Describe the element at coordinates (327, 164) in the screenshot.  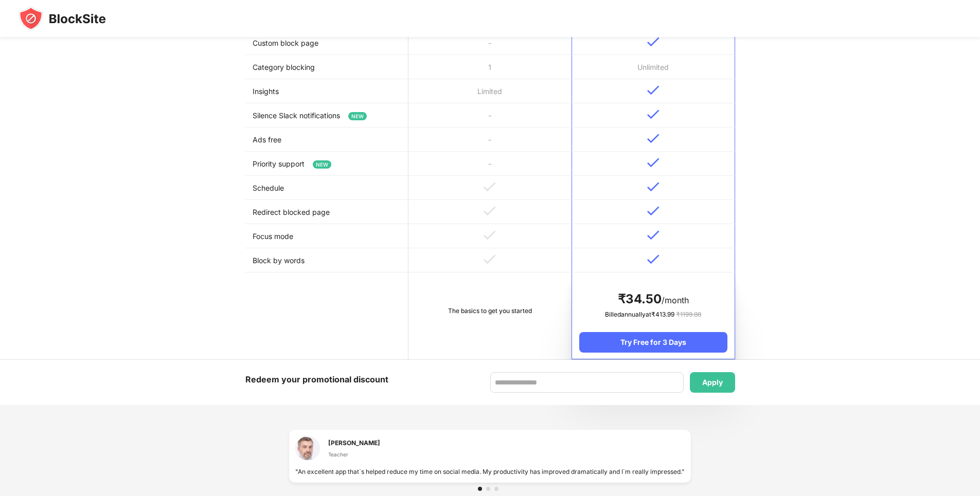
I see `td: Priority support` at that location.